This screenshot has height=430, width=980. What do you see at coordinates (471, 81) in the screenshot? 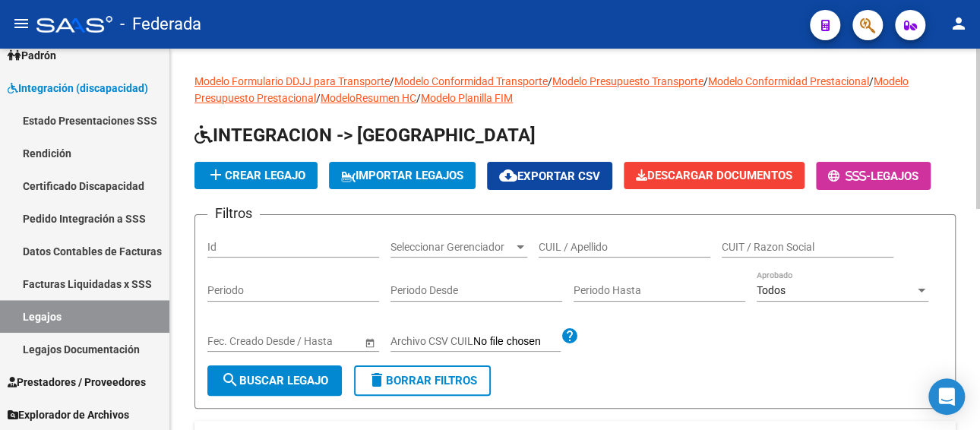
I see `a: Modelo Conformidad Transporte` at bounding box center [471, 81].